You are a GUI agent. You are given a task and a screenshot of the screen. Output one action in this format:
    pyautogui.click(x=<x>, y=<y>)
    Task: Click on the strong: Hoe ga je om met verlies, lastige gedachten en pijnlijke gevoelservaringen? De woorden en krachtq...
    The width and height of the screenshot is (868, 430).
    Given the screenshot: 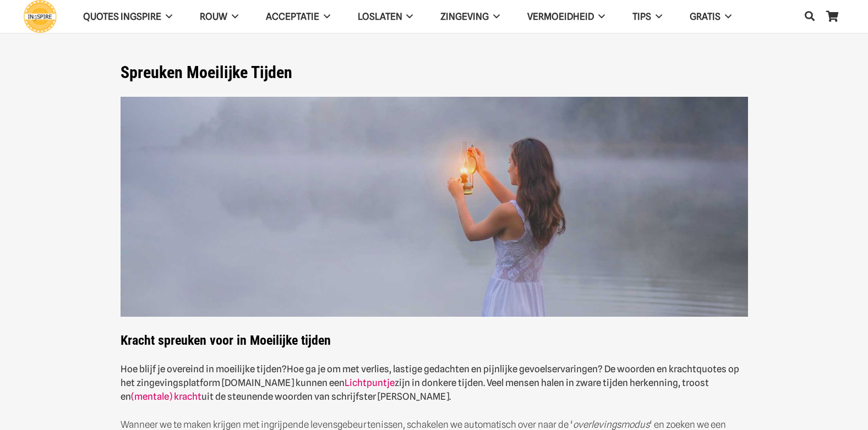 What is the action you would take?
    pyautogui.click(x=430, y=383)
    